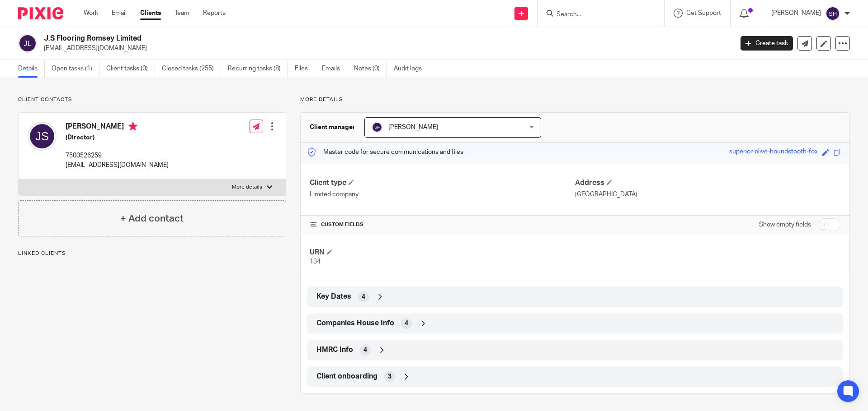 This screenshot has width=868, height=411. Describe the element at coordinates (347, 376) in the screenshot. I see `span: Client onboarding` at that location.